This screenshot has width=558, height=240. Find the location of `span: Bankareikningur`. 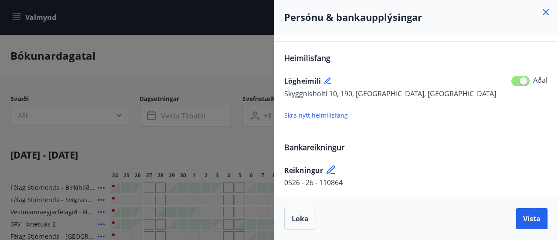

span: Bankareikningur is located at coordinates (314, 147).